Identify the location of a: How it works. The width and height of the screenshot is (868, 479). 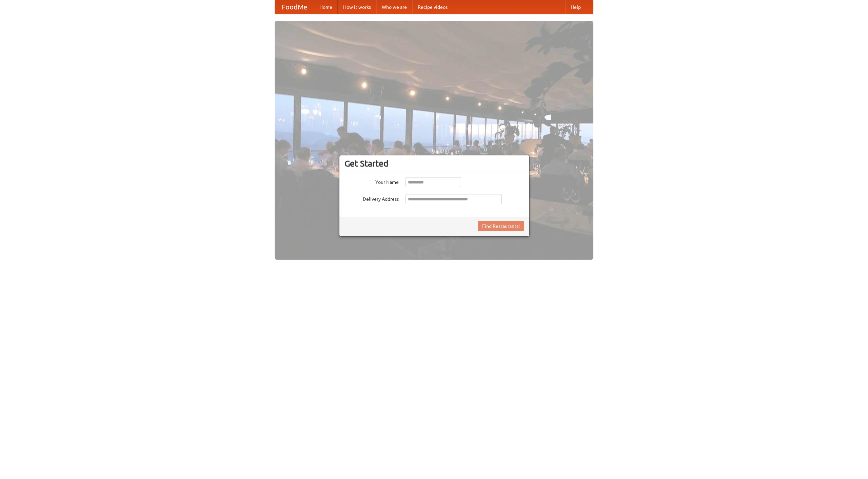
(357, 7).